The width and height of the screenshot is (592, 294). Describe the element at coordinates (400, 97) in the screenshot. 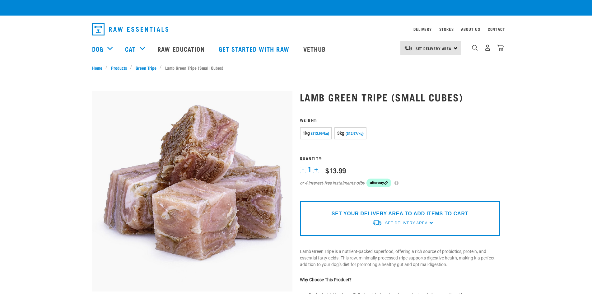

I see `h1: Lamb Green Tripe (Small Cubes)` at that location.